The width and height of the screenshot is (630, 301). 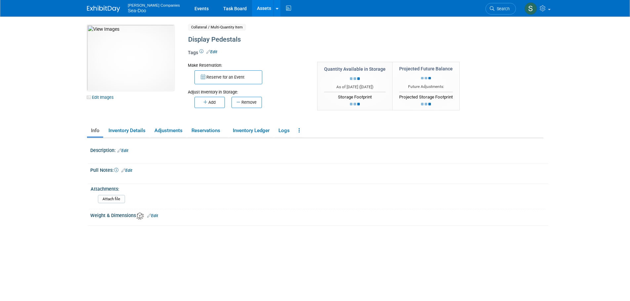 What do you see at coordinates (168, 131) in the screenshot?
I see `a: Adjustments` at bounding box center [168, 131].